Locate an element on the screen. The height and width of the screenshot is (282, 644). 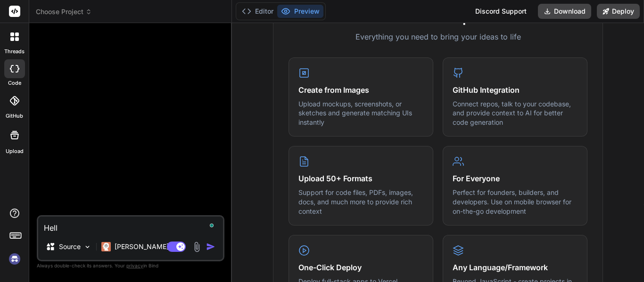
p: Source is located at coordinates (70, 247).